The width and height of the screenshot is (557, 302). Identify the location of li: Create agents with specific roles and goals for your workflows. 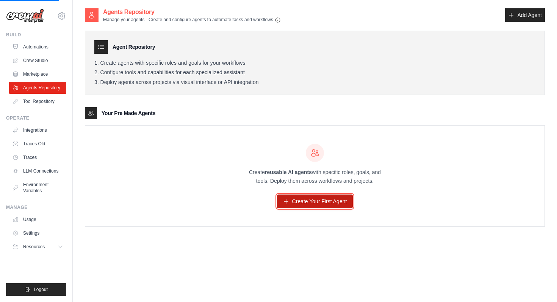
(315, 63).